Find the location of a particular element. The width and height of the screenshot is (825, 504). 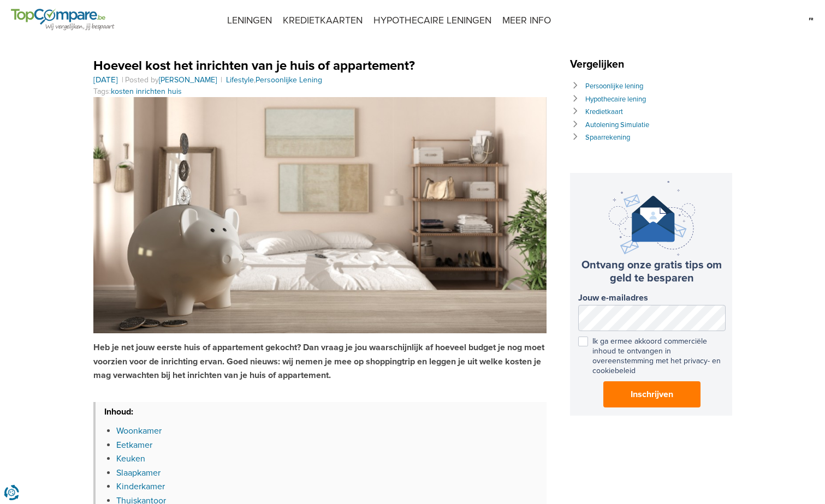

span: Inschrijven is located at coordinates (652, 394).